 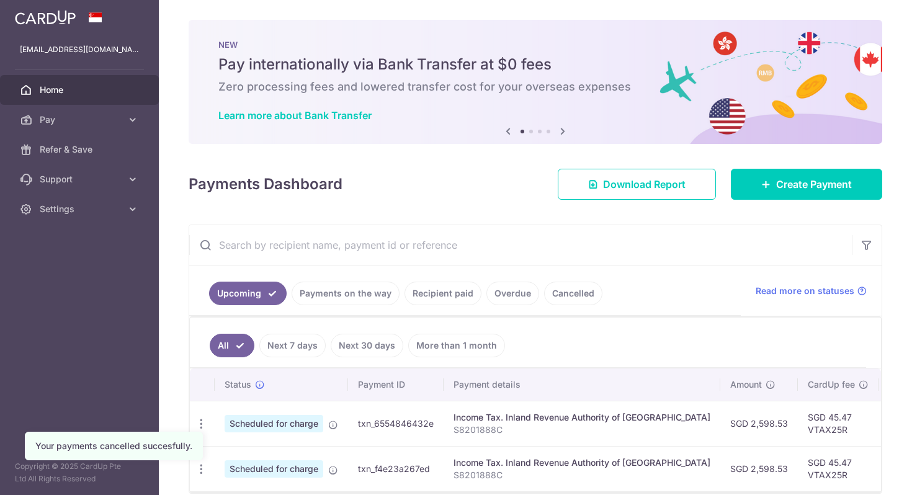 I want to click on th: Payment ID, so click(x=396, y=385).